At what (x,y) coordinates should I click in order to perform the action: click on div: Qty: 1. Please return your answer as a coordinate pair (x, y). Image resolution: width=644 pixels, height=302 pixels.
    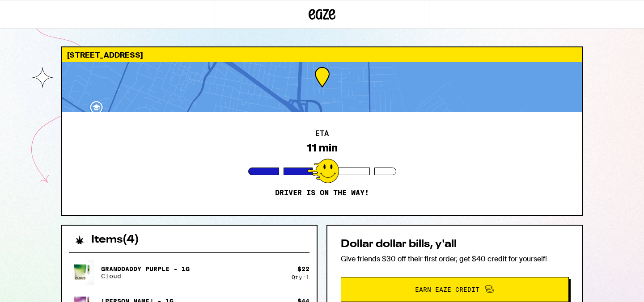
    Looking at the image, I should click on (300, 277).